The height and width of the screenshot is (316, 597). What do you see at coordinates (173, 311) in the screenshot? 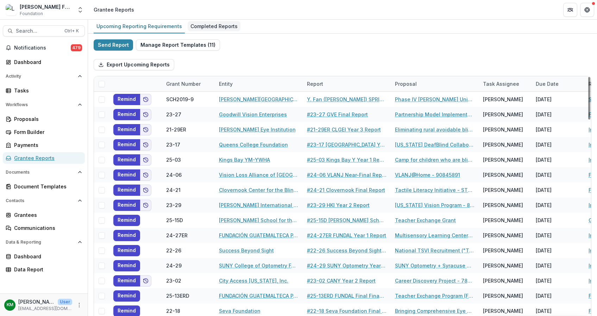
I see `div: 22-18` at bounding box center [173, 311].